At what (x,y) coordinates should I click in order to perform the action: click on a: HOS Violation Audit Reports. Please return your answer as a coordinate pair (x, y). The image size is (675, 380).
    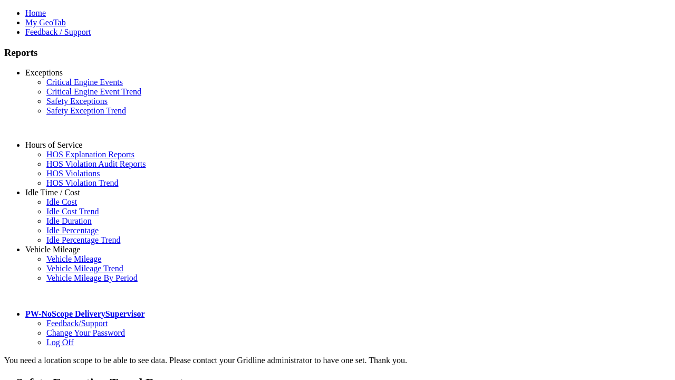
    Looking at the image, I should click on (96, 163).